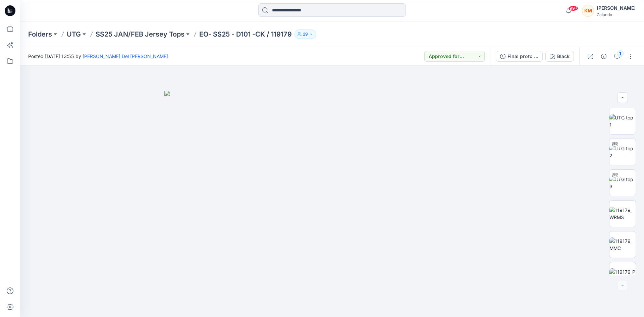 The image size is (644, 317). Describe the element at coordinates (623, 214) in the screenshot. I see `img: 119179_WRMS` at that location.